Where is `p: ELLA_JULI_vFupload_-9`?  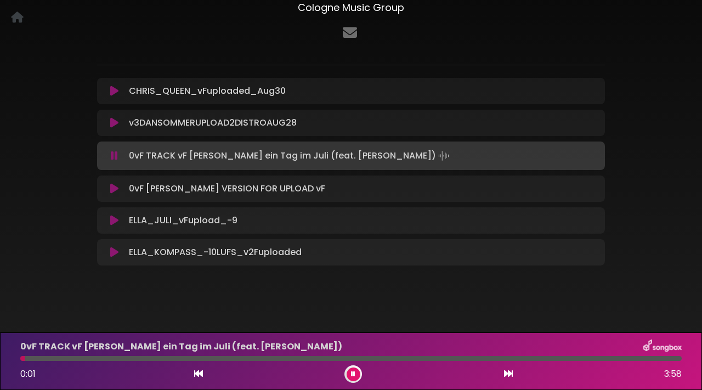
p: ELLA_JULI_vFupload_-9 is located at coordinates (183, 220).